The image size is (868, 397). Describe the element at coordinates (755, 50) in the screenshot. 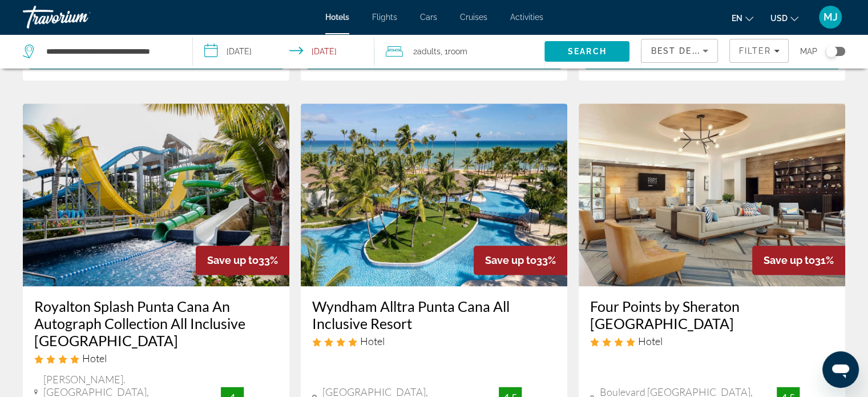

I see `span: Filter` at that location.